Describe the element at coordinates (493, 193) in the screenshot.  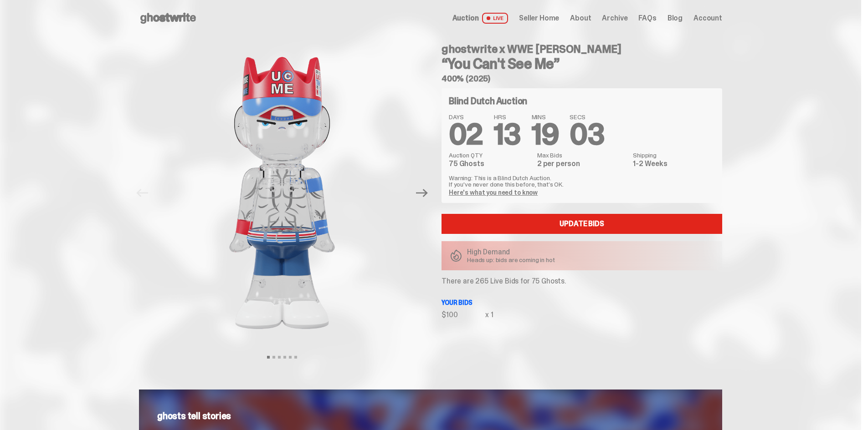
I see `a: Here's what you need to know` at that location.